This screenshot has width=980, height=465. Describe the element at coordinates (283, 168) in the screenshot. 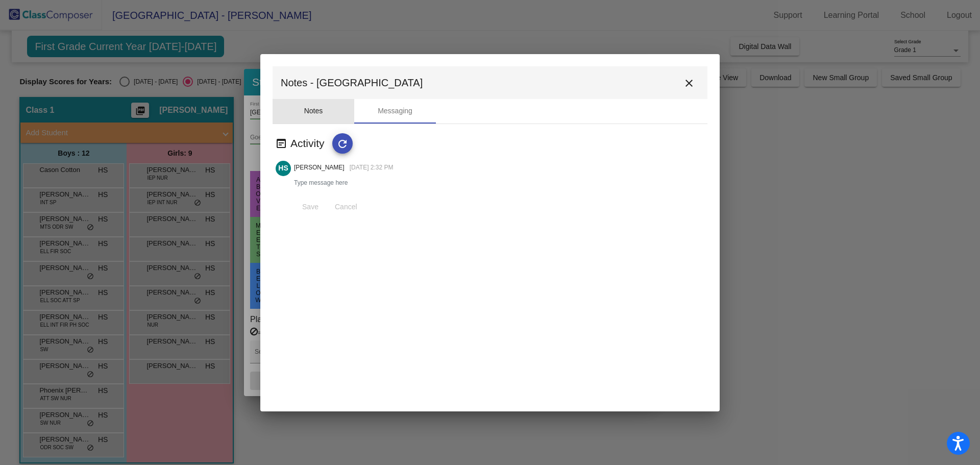

I see `mat-chip-avatar: HS` at that location.